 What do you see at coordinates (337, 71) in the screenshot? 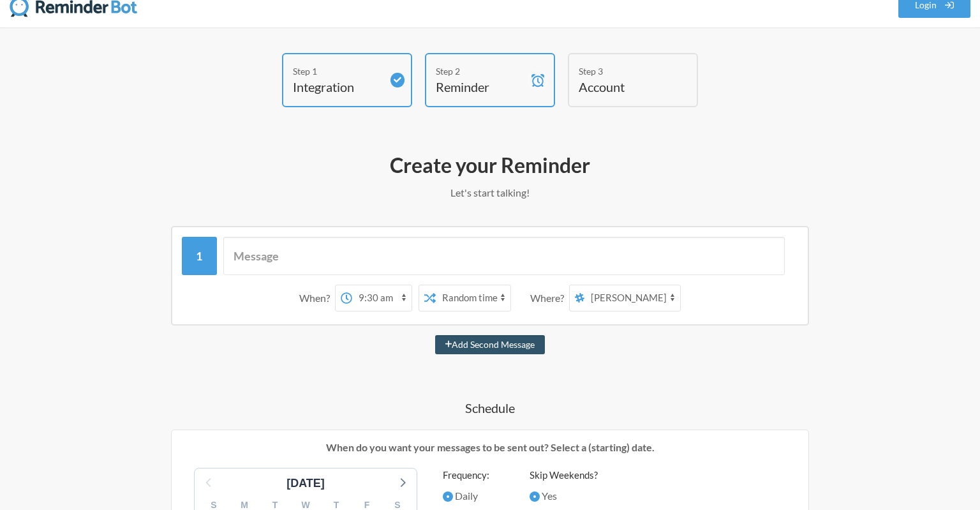
I see `div: Step 1` at bounding box center [337, 71].